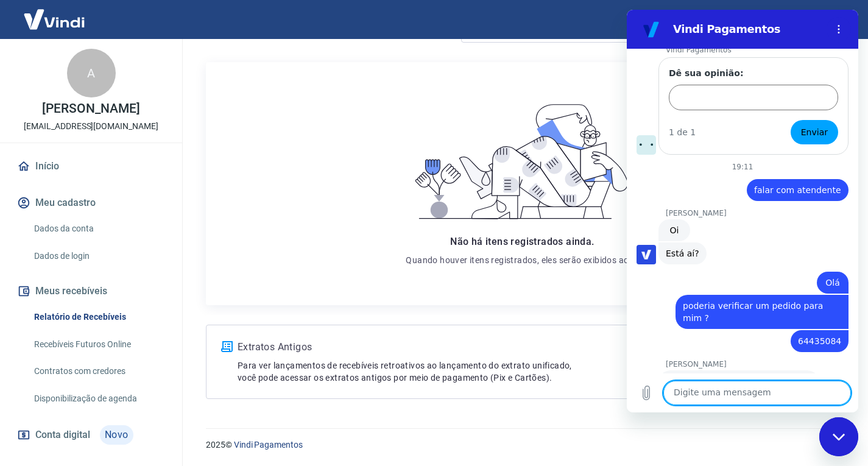  What do you see at coordinates (212, 20) in the screenshot?
I see `button: Menu de opções` at bounding box center [212, 20].